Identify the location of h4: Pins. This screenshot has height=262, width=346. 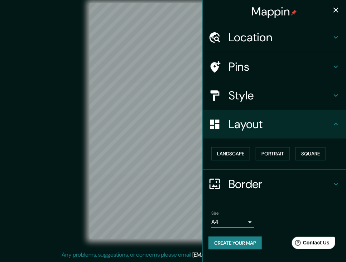
(280, 67).